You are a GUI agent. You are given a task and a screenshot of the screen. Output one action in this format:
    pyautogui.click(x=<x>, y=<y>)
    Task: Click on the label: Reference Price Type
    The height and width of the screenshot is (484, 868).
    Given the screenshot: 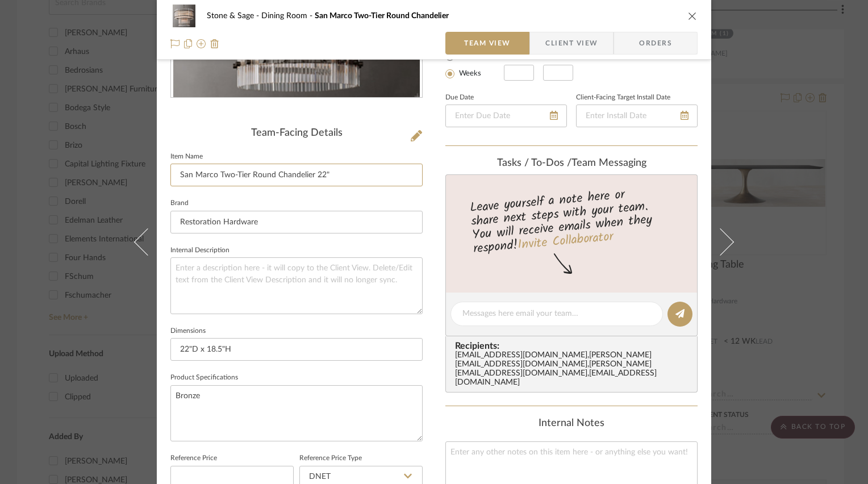 What is the action you would take?
    pyautogui.click(x=330, y=459)
    